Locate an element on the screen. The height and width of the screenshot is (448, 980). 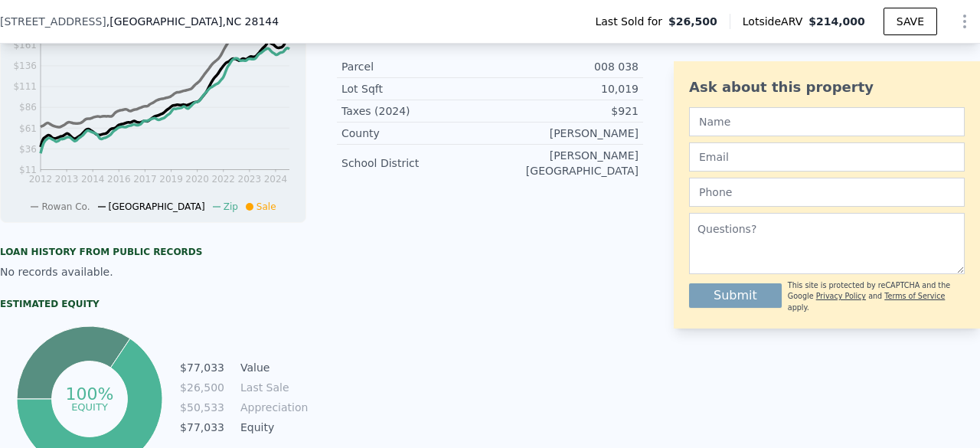
div: $921 is located at coordinates (564, 111).